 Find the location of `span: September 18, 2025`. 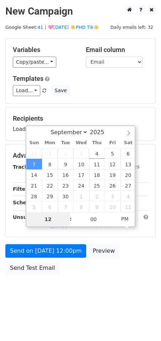

span: September 18, 2025 is located at coordinates (97, 175).